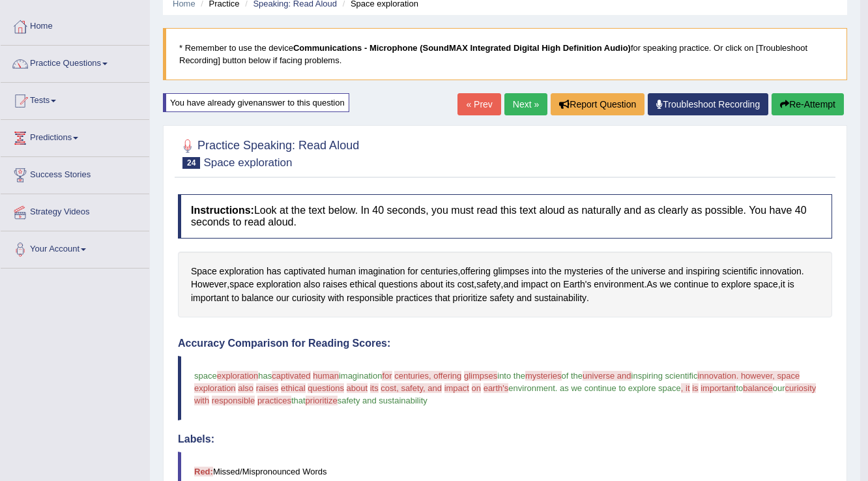 The height and width of the screenshot is (481, 868). Describe the element at coordinates (326, 388) in the screenshot. I see `span: questions` at that location.